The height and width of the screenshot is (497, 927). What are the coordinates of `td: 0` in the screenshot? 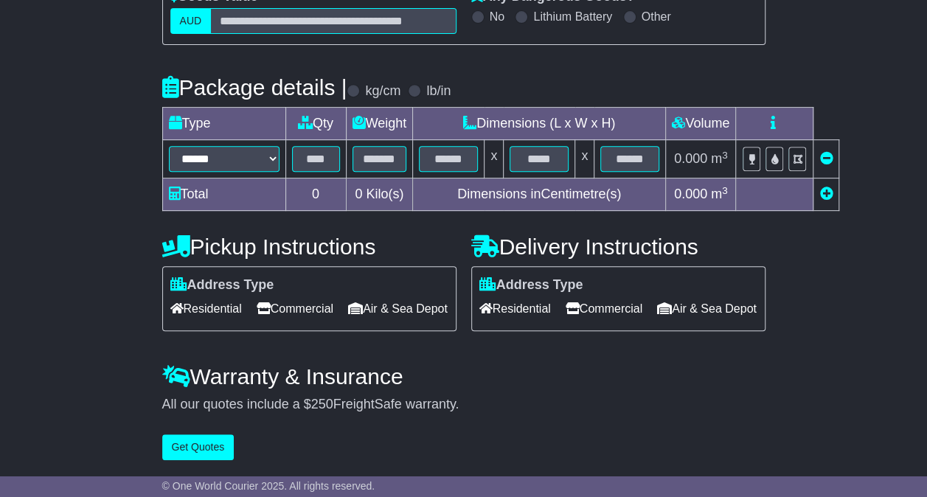 It's located at (316, 195).